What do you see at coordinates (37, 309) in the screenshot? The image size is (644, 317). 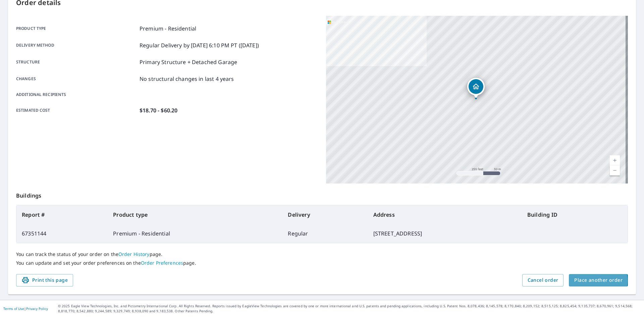 I see `a: Privacy Policy` at bounding box center [37, 309].